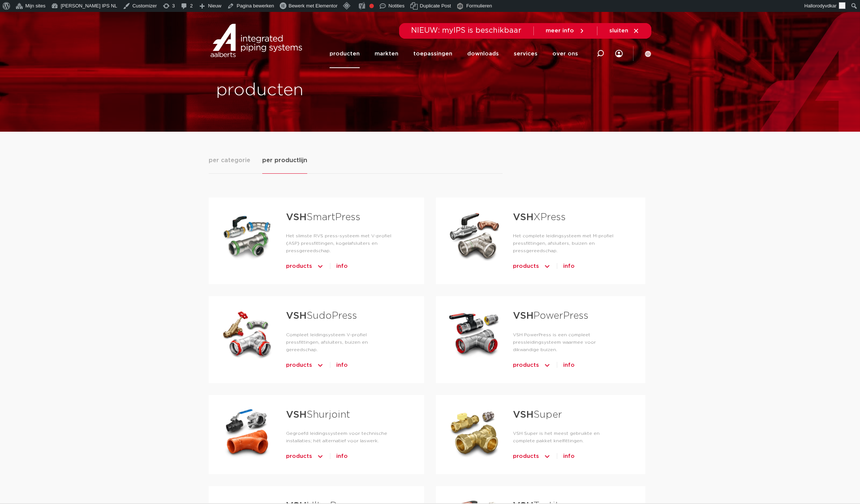 Image resolution: width=860 pixels, height=504 pixels. I want to click on a: over ons, so click(565, 53).